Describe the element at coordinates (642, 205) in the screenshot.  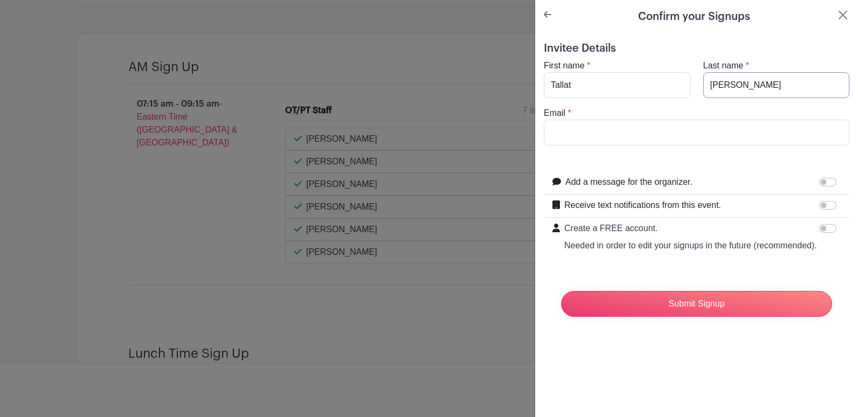
I see `label: Receive text notifications from this event.` at that location.